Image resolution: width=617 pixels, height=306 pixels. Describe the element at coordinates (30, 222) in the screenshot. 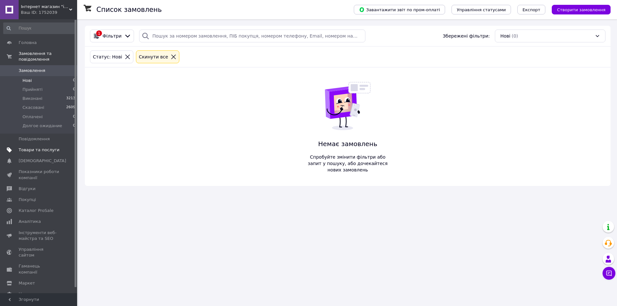

I see `span: Аналітика` at that location.